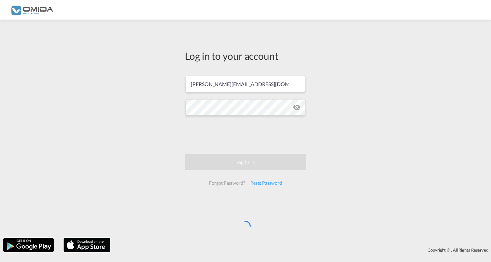 Image resolution: width=491 pixels, height=262 pixels. Describe the element at coordinates (297, 107) in the screenshot. I see `md-icon: icon-eye-off` at that location.